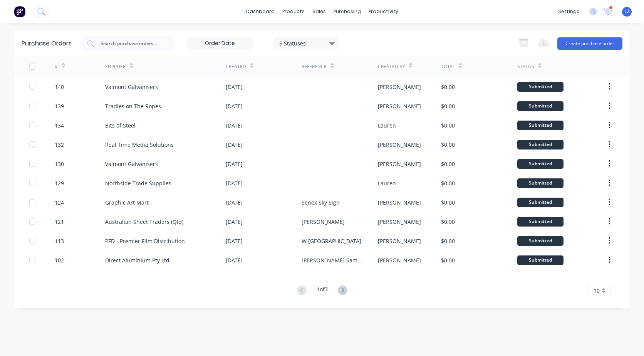 This screenshot has height=356, width=644. Describe the element at coordinates (59, 241) in the screenshot. I see `div: 113` at that location.